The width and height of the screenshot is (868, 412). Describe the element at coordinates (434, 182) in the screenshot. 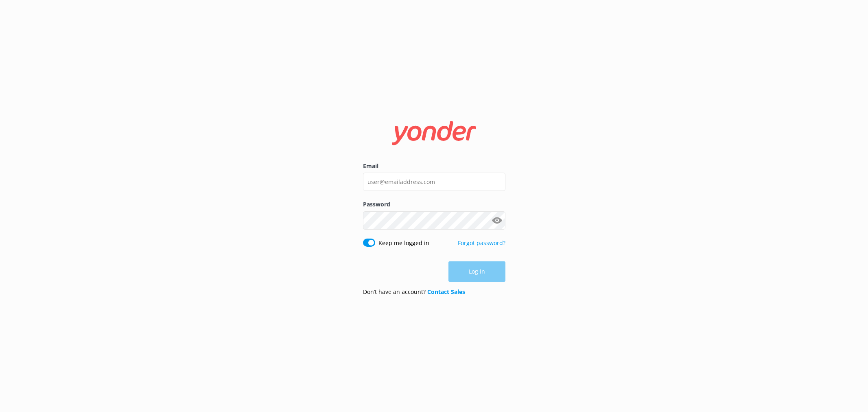

I see `input: user@emailaddress.com` at that location.